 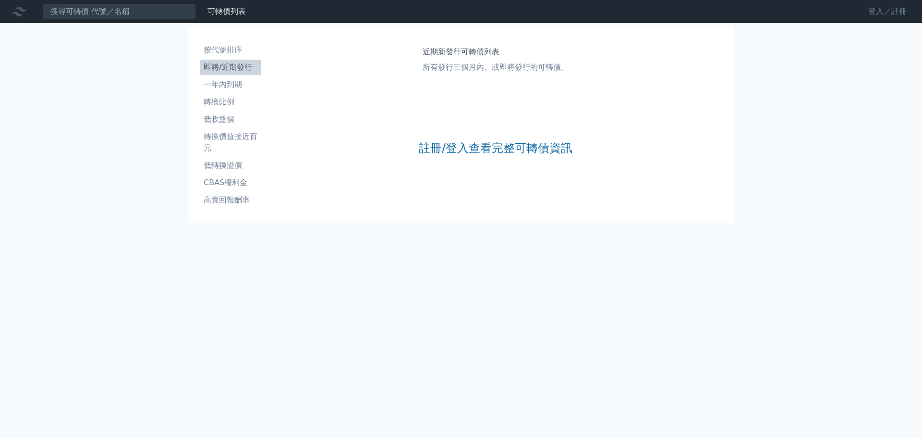 I want to click on li: 即將/近期發行, so click(x=231, y=67).